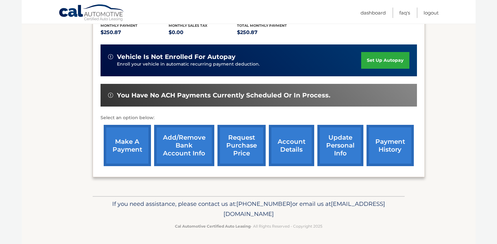 The width and height of the screenshot is (497, 244). I want to click on span: You have no ACH payments currently scheduled or in process., so click(223, 95).